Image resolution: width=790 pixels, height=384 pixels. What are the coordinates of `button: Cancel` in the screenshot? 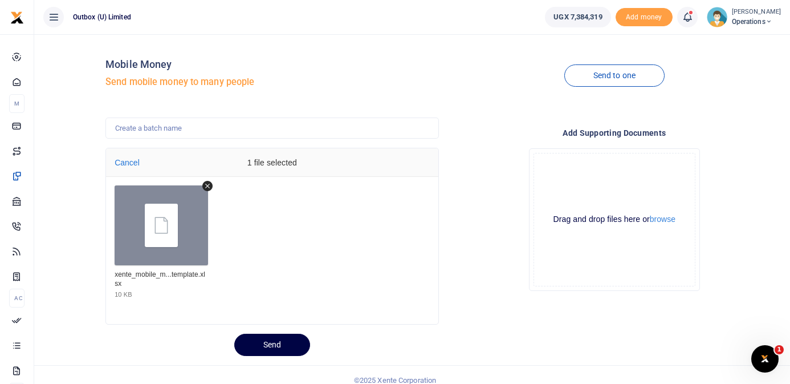 It's located at (127, 162).